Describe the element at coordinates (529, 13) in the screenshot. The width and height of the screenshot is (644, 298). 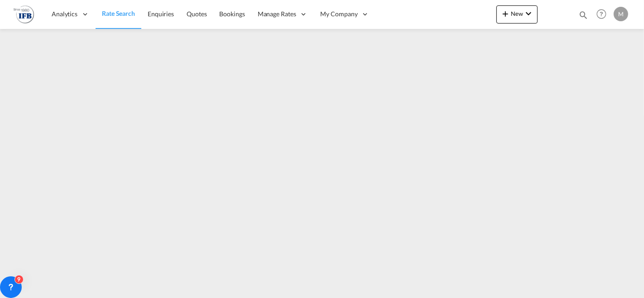
I see `md-icon: icon-chevron-down` at that location.